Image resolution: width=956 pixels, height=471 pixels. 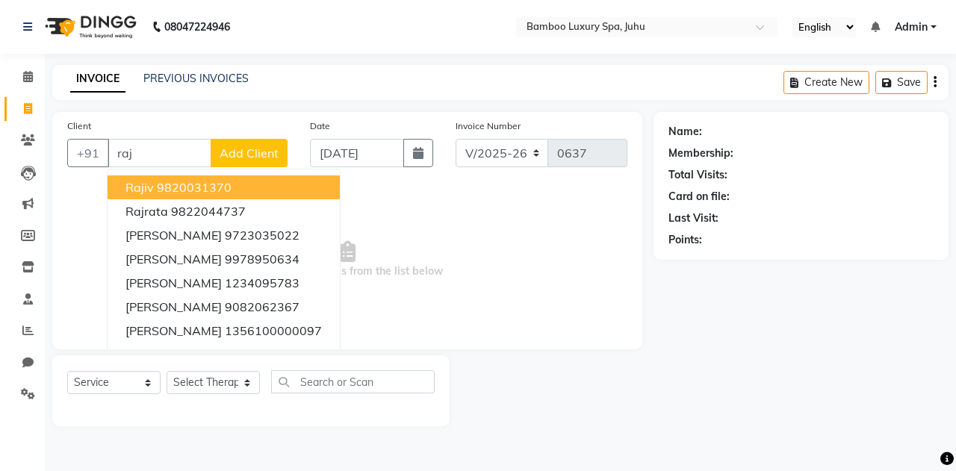 I want to click on ngb-highlight: 1356100000097, so click(x=273, y=331).